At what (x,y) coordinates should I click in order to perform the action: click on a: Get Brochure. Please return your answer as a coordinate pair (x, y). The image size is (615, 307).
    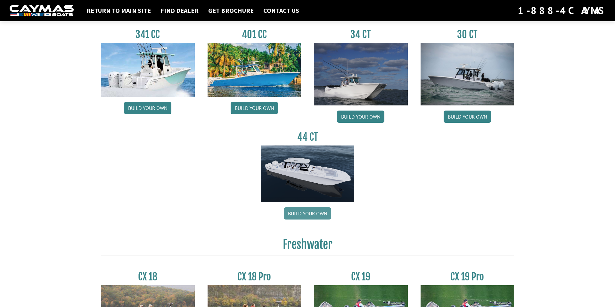
    Looking at the image, I should click on (231, 11).